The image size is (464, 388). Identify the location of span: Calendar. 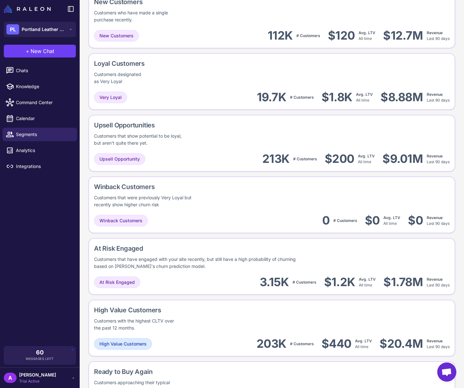
(44, 118).